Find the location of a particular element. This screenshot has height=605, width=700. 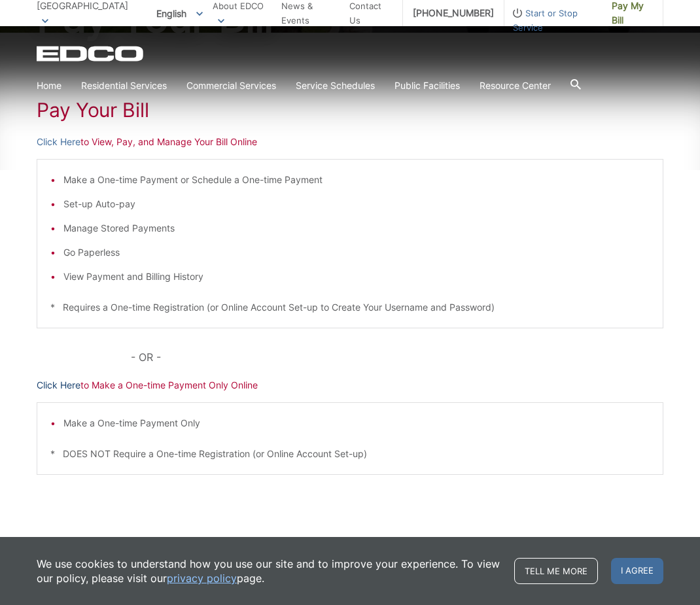

p: We use cookies to understand how you use our site and to improve your experience. To view our pol... is located at coordinates (269, 571).